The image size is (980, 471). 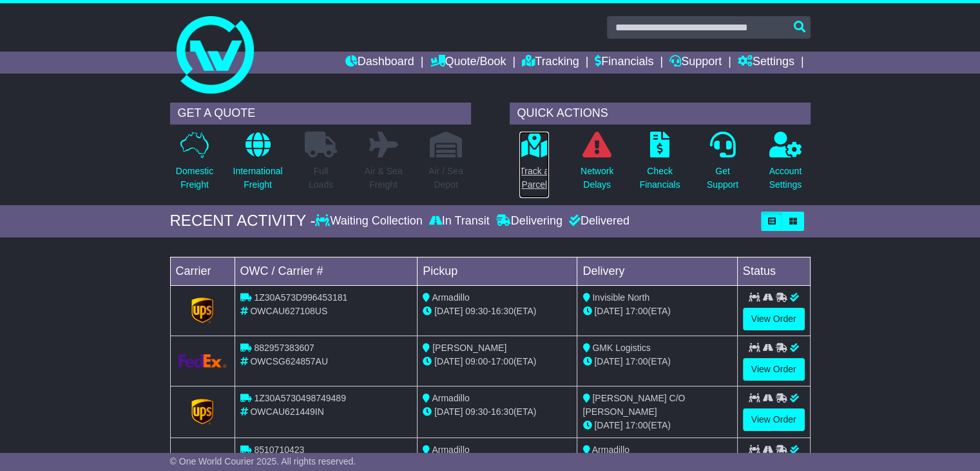 What do you see at coordinates (243, 221) in the screenshot?
I see `div: RECENT ACTIVITY -` at bounding box center [243, 221].